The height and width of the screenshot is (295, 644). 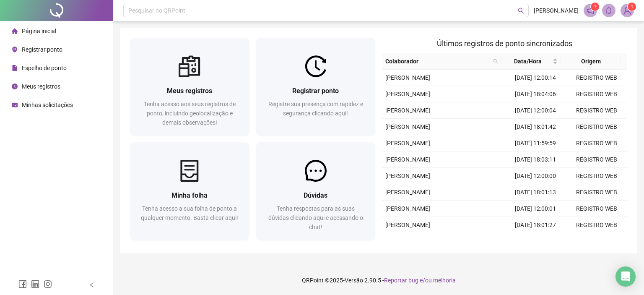 I want to click on footer: QRPoint © 2025 - 2.90.5 -, so click(x=379, y=280).